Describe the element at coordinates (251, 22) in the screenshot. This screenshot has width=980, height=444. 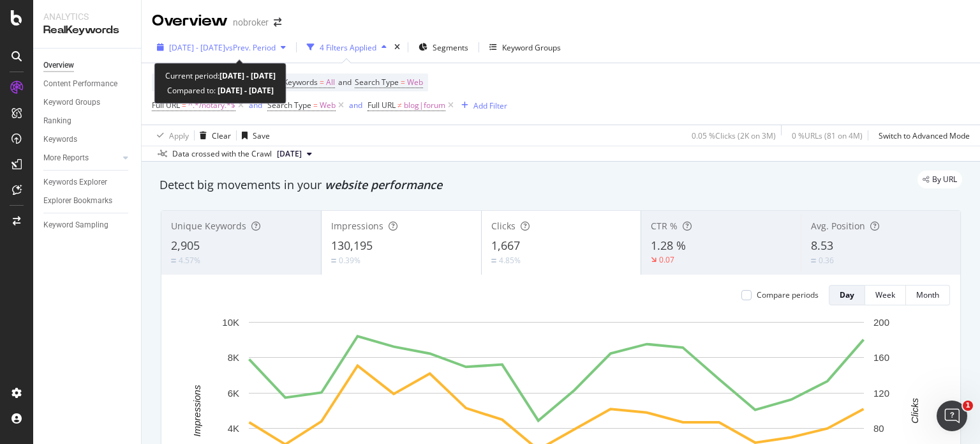
I see `div: nobroker` at that location.